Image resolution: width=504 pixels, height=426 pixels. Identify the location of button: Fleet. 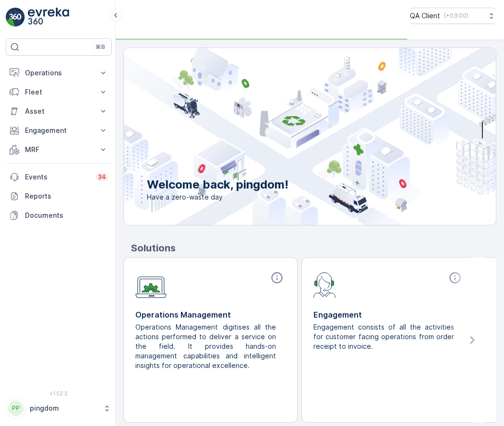
(59, 92).